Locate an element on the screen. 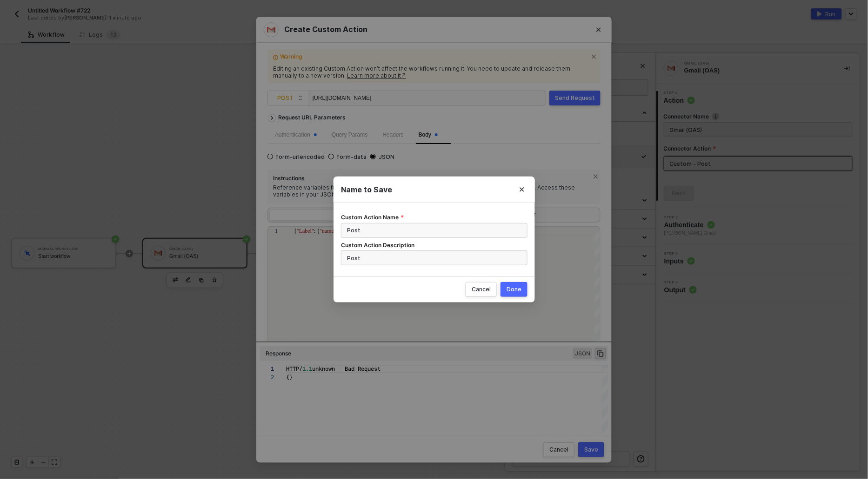 Image resolution: width=868 pixels, height=479 pixels. span: form-urlencoded is located at coordinates (298, 157).